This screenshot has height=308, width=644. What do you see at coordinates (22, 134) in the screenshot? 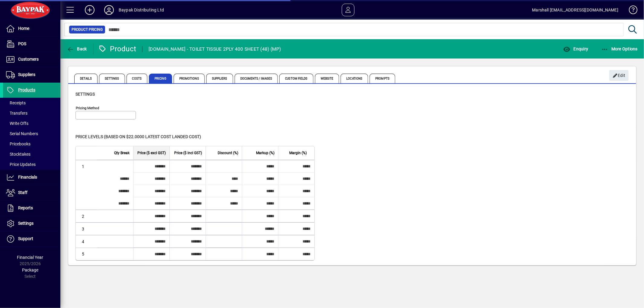
I see `span: Serial Numbers` at bounding box center [22, 134].